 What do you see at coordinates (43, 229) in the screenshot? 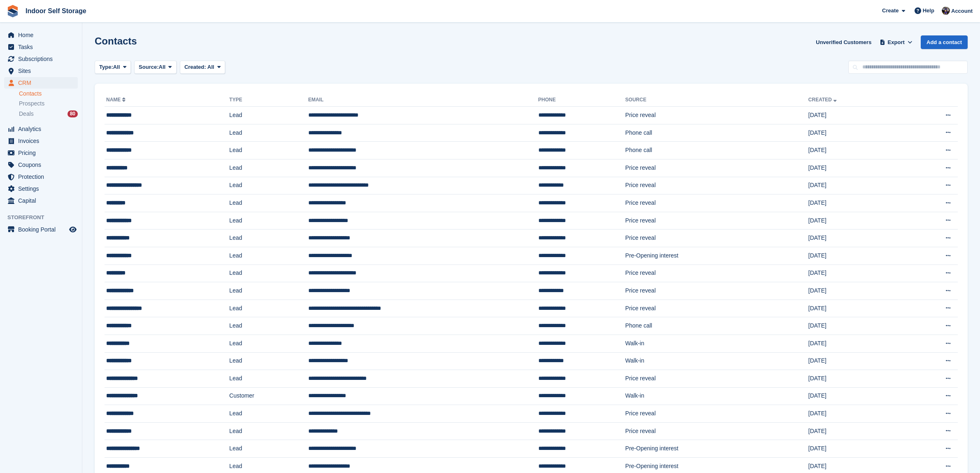
I see `span: Booking Portal` at bounding box center [43, 229].